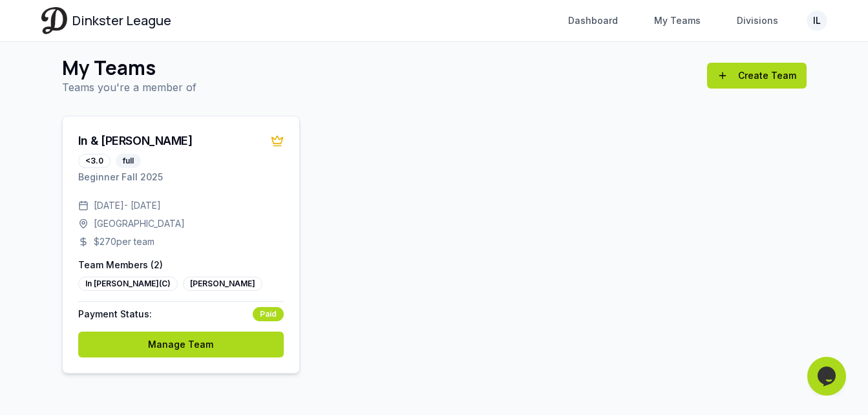  What do you see at coordinates (757, 76) in the screenshot?
I see `a: Create Team` at bounding box center [757, 76].